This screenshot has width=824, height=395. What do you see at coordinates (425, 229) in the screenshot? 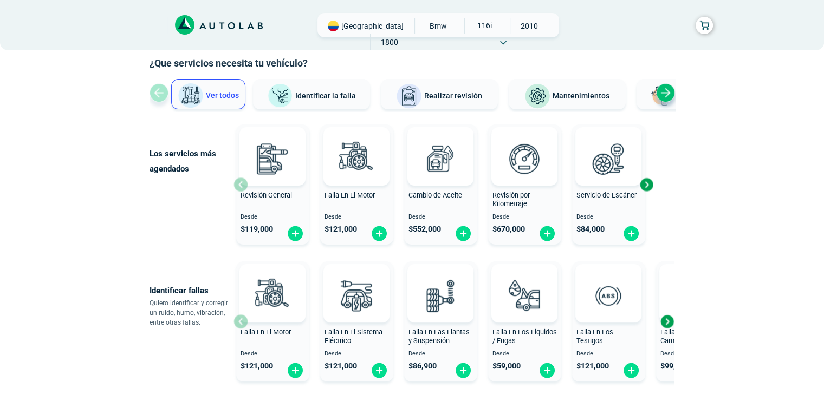
I see `span: $ 552,000` at bounding box center [425, 229].